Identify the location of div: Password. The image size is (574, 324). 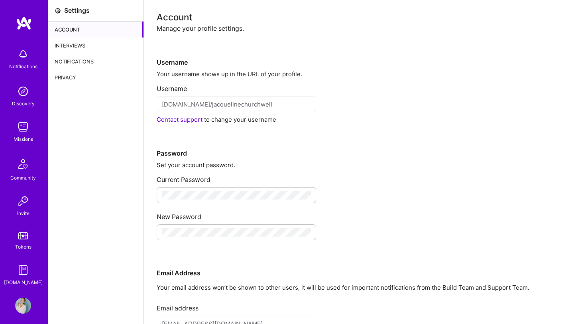
(359, 140).